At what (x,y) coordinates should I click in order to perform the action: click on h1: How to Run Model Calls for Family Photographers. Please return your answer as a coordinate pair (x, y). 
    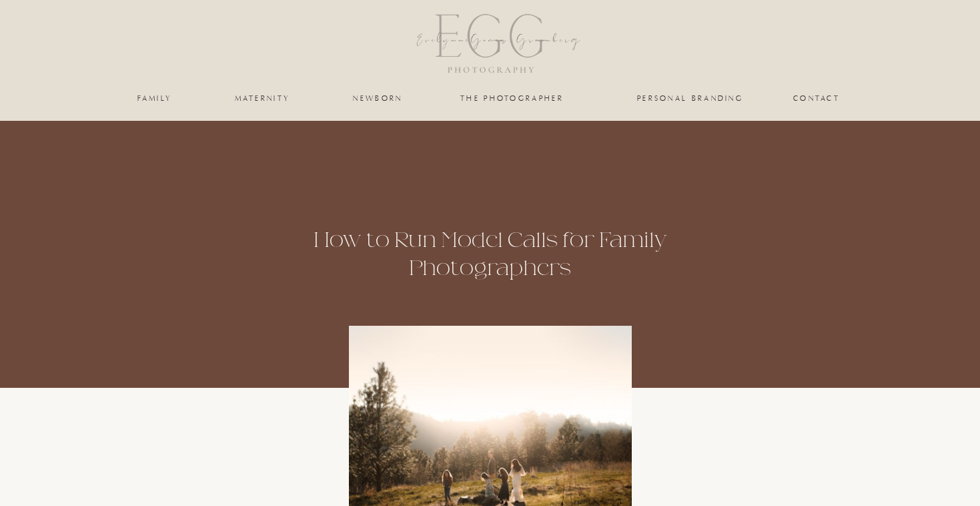
    Looking at the image, I should click on (490, 255).